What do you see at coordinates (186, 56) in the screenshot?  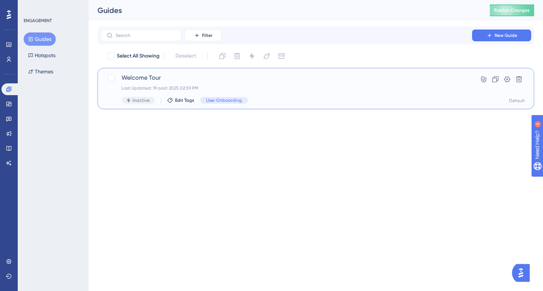 I see `span: Deselect` at bounding box center [186, 56].